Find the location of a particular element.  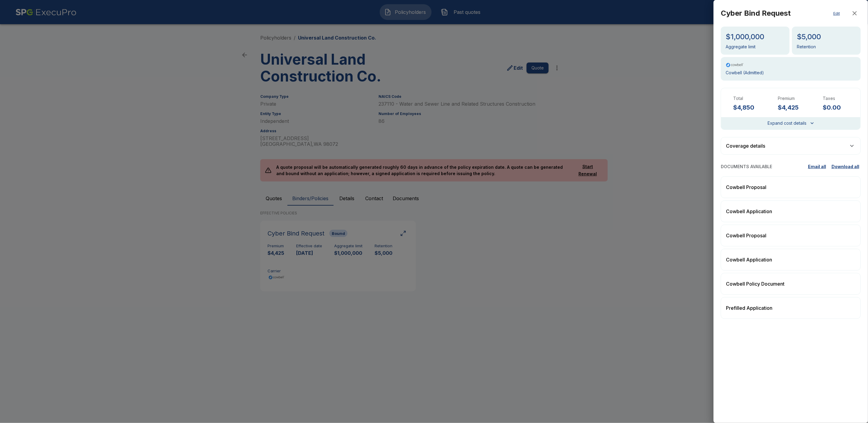

p: Prefilled Application is located at coordinates (749, 308).